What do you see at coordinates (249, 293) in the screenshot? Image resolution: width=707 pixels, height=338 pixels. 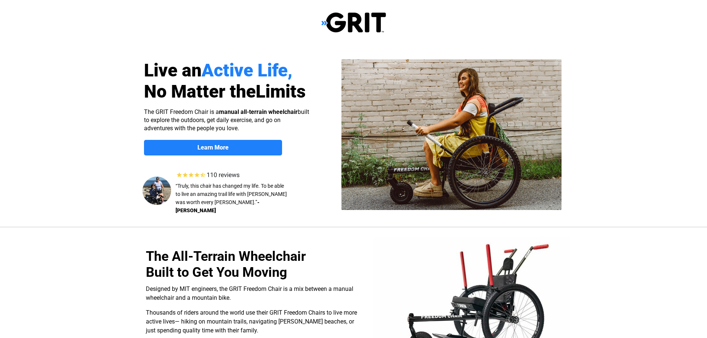 I see `span: Designed by MIT engineers, the GRIT Freedom Chair is a mix between a manual wheelchair and a moun...` at bounding box center [249, 293].